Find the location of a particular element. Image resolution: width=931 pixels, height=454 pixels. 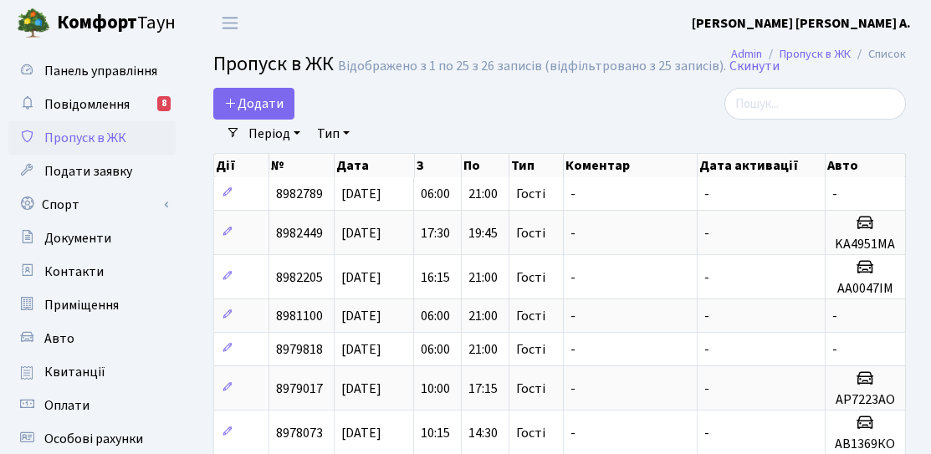

nav: breadcrumb is located at coordinates (818, 54).